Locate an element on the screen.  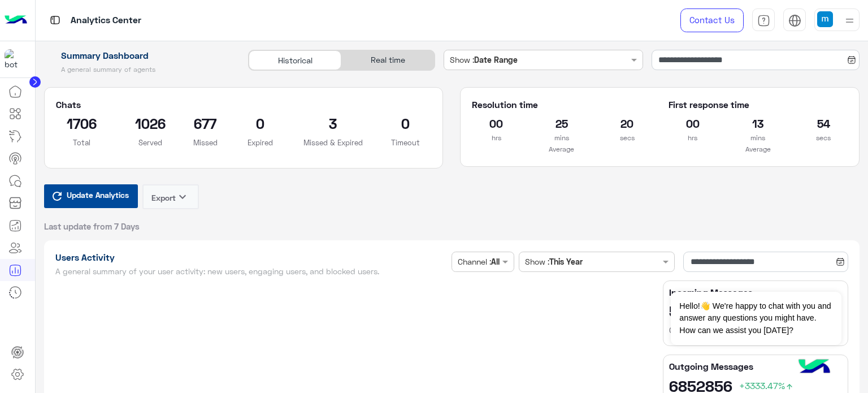
span: +3333.47% is located at coordinates (766, 385).